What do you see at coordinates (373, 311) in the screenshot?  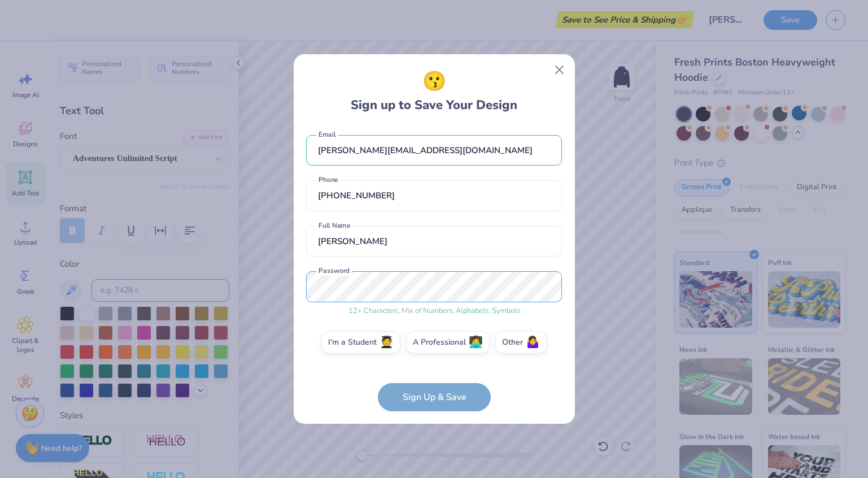 I see `span: 12 + Characters` at bounding box center [373, 311].